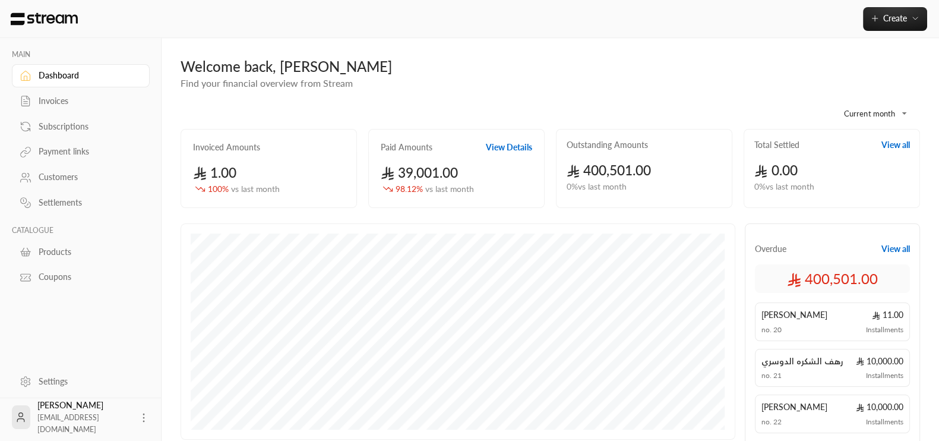 This screenshot has width=939, height=441. I want to click on a: Products, so click(81, 251).